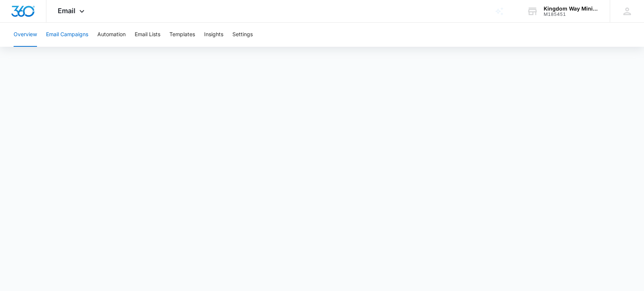 The width and height of the screenshot is (644, 291). I want to click on button: Email Campaigns, so click(67, 35).